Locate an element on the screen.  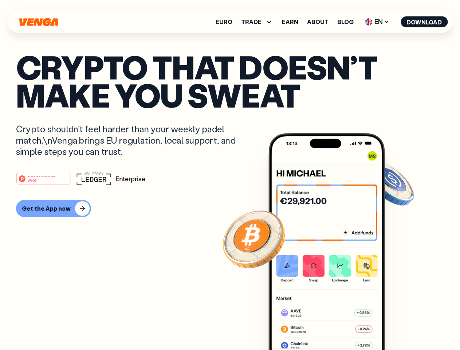
a: Blog is located at coordinates (346, 22).